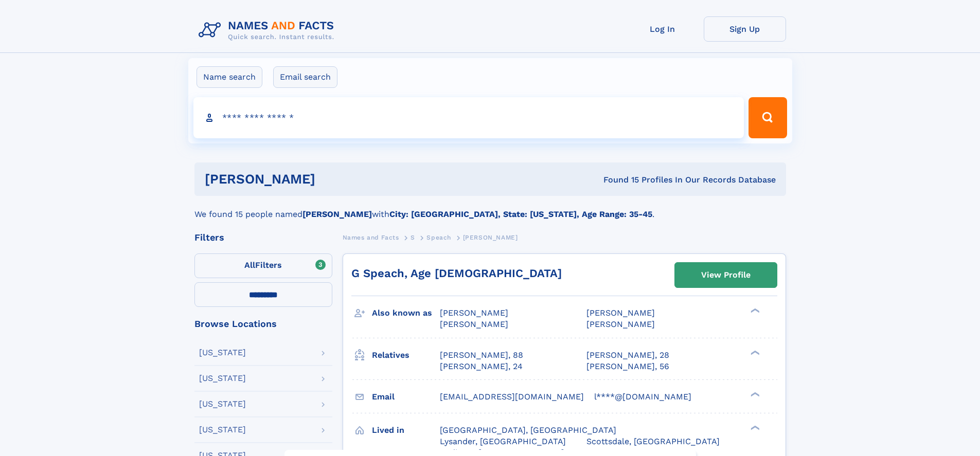 This screenshot has width=980, height=456. I want to click on a: Speach, so click(439, 237).